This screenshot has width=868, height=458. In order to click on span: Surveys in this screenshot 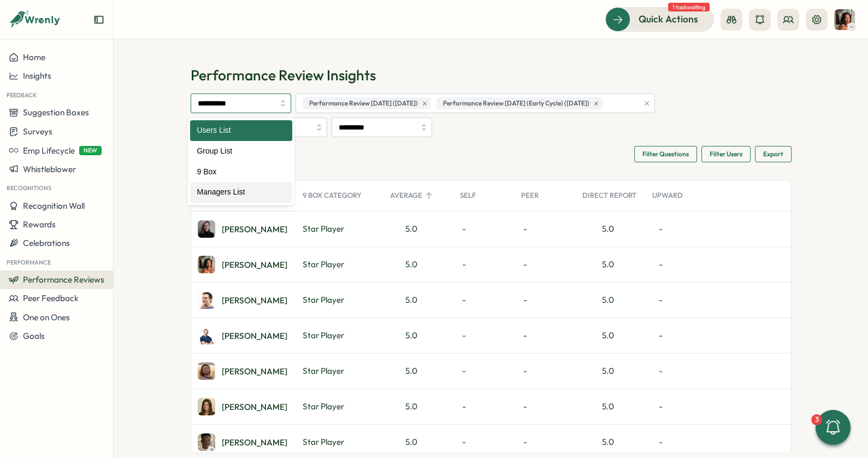, I will do `click(38, 131)`.